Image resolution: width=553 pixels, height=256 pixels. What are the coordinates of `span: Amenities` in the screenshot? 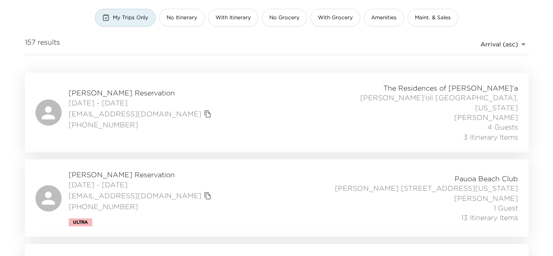 It's located at (384, 18).